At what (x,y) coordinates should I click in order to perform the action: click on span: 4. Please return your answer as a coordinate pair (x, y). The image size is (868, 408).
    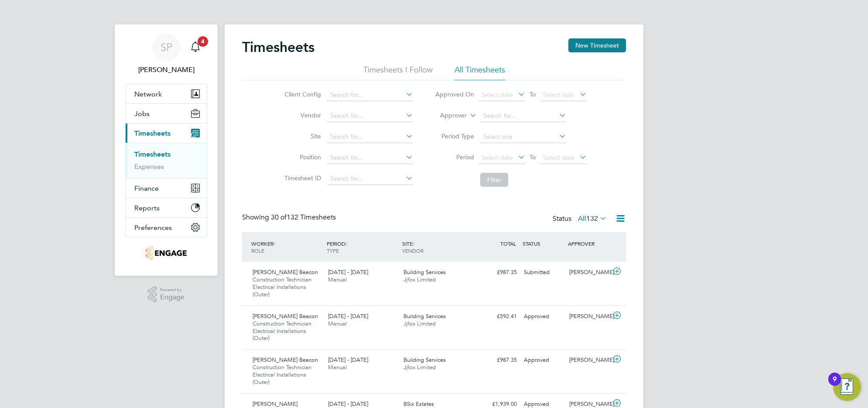
    Looking at the image, I should click on (203, 41).